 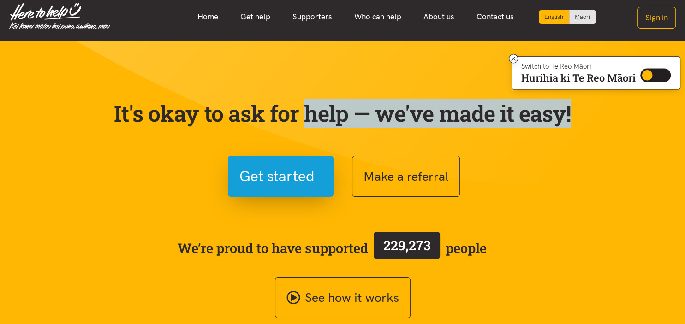 I want to click on p: Hurihia ki Te Reo Māori, so click(x=578, y=78).